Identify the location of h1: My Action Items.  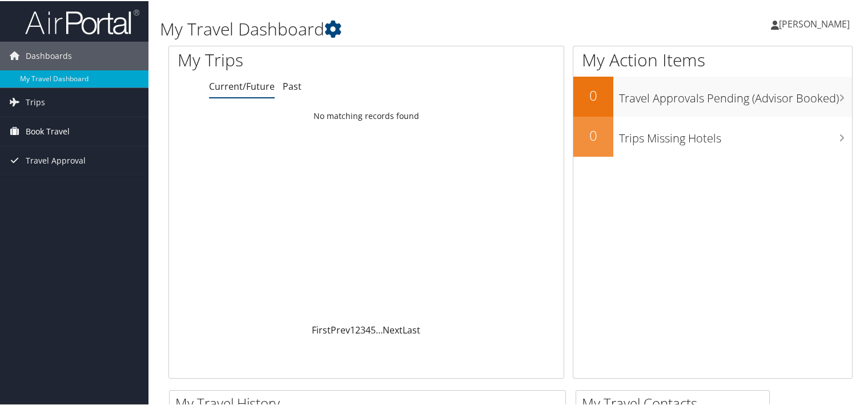
(712, 59).